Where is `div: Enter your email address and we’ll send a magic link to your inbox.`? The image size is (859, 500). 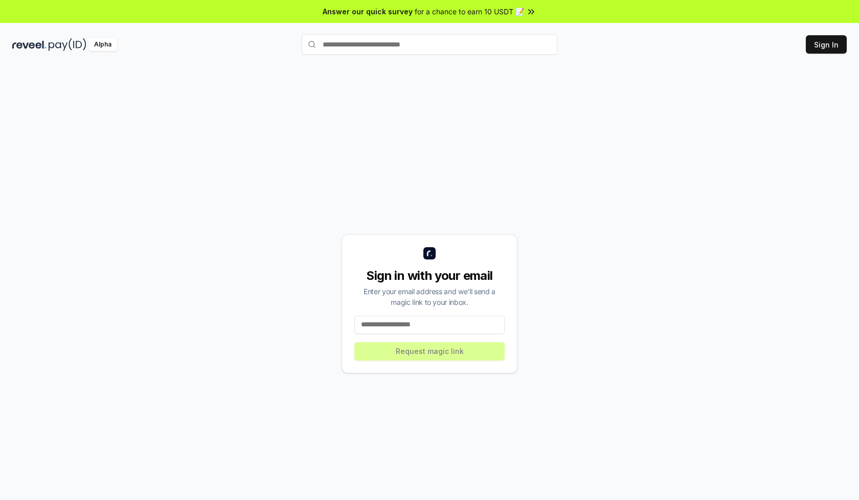
div: Enter your email address and we’ll send a magic link to your inbox. is located at coordinates (429, 297).